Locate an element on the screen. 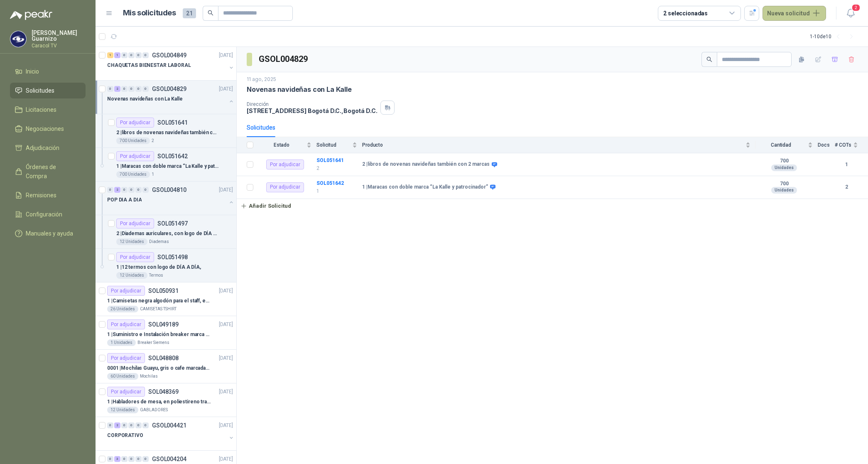  a: Inicio is located at coordinates (48, 71).